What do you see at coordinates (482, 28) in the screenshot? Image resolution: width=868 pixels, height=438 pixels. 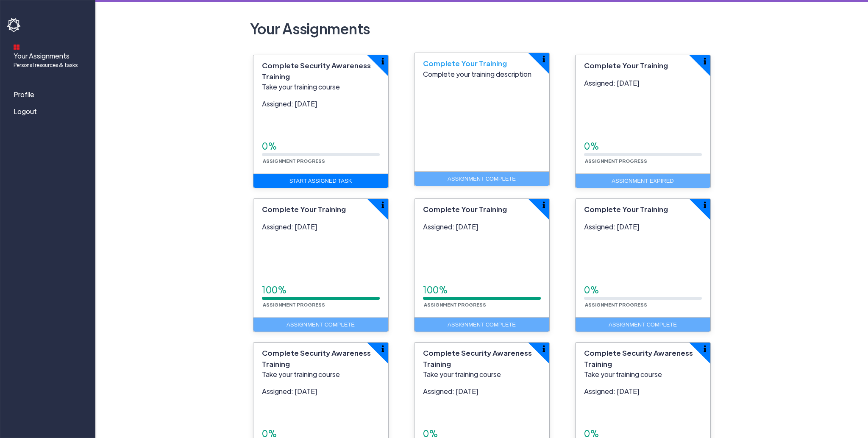 I see `h2: Your Assignments` at bounding box center [482, 28].